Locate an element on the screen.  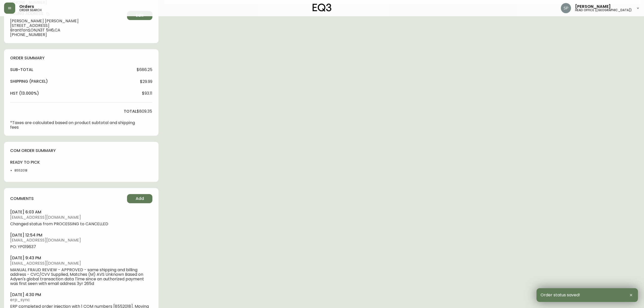
span: $29.99 is located at coordinates (146, 82).